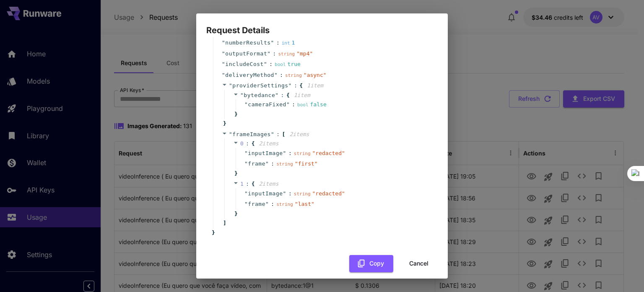  Describe the element at coordinates (312, 105) in the screenshot. I see `div: false` at that location.